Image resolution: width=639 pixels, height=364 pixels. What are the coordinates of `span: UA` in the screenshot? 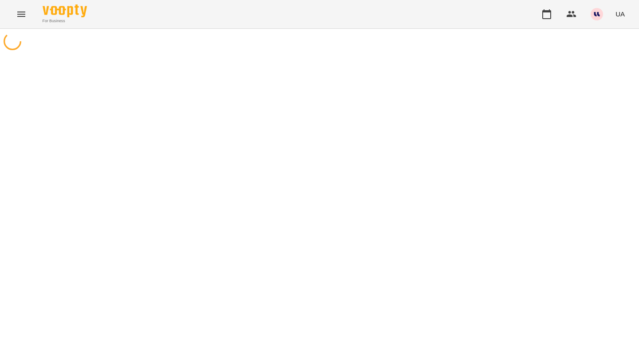 It's located at (621, 13).